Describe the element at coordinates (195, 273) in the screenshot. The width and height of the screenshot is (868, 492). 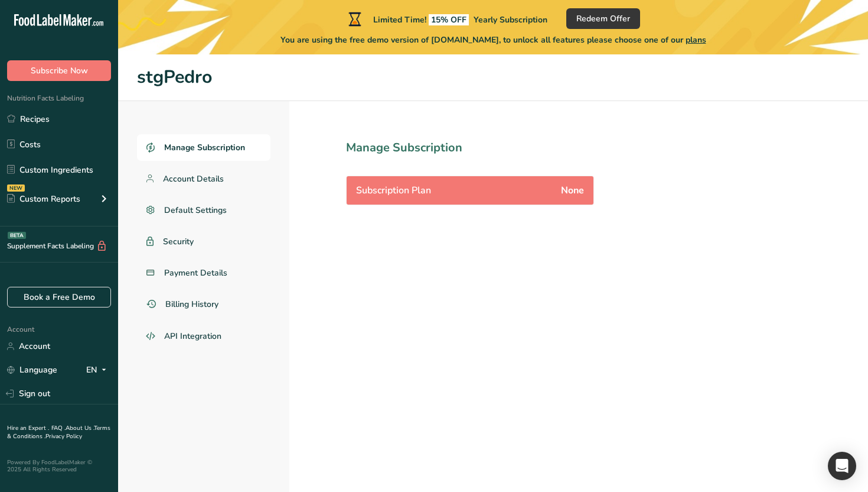
I see `span: Payment Details` at that location.